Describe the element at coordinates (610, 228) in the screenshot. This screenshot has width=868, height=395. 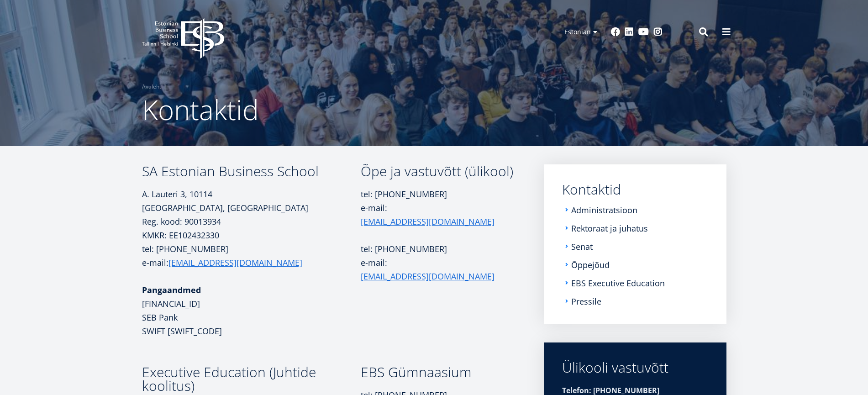
I see `a: Rektoraat ja juhatus` at that location.